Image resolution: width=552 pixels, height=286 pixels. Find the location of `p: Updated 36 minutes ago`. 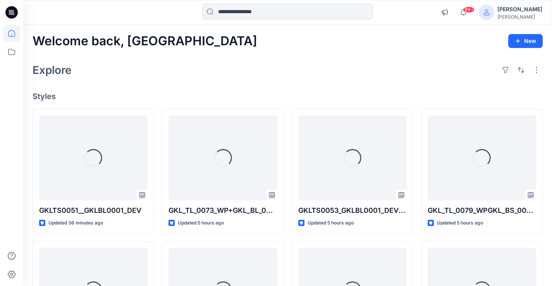

p: Updated 36 minutes ago is located at coordinates (76, 223).